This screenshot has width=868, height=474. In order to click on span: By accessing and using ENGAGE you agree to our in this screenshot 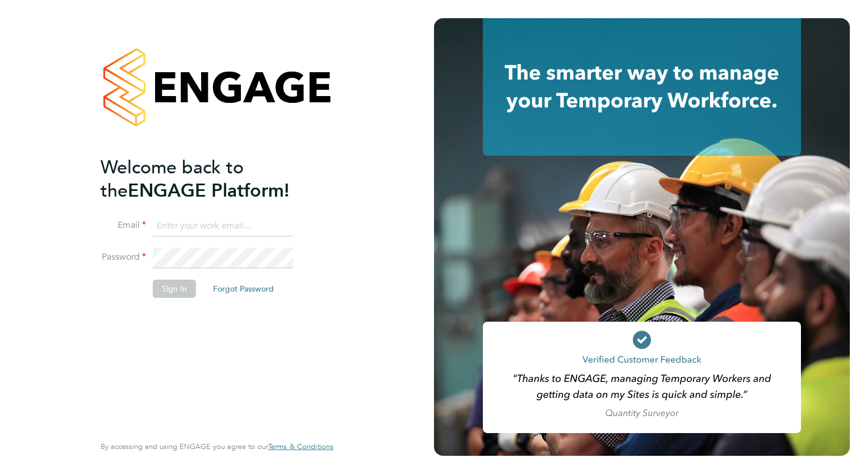, I will do `click(217, 446)`.